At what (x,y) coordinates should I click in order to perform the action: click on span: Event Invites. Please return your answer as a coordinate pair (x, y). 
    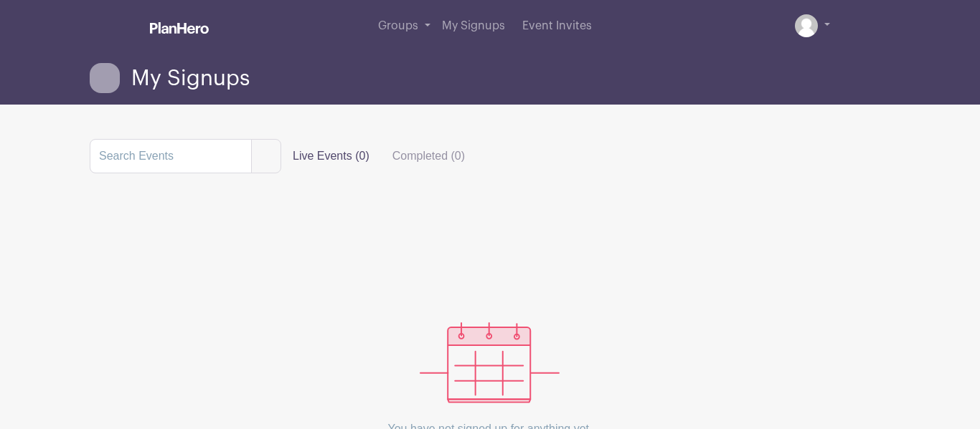
    Looking at the image, I should click on (556, 26).